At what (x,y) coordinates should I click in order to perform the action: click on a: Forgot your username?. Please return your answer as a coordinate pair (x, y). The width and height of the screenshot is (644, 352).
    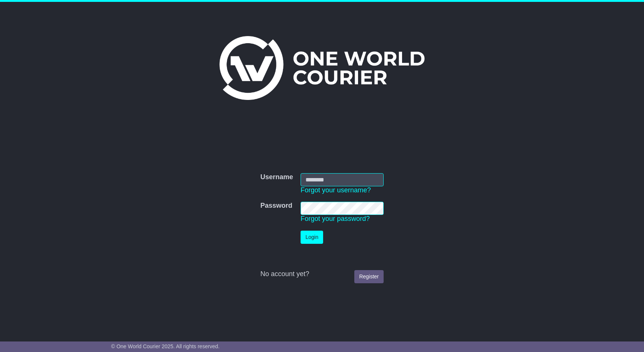
    Looking at the image, I should click on (335, 190).